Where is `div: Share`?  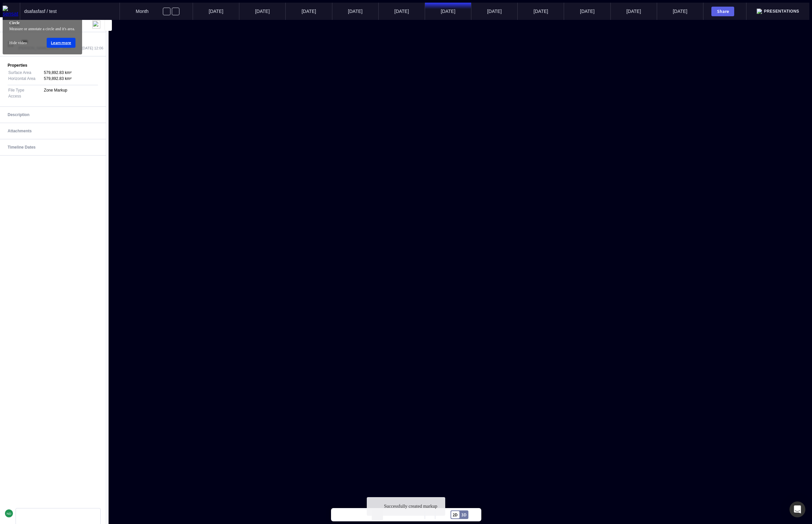 div: Share is located at coordinates (723, 11).